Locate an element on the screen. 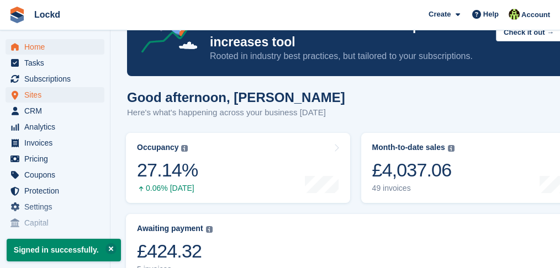  div: £4,037.06 is located at coordinates (413, 170).